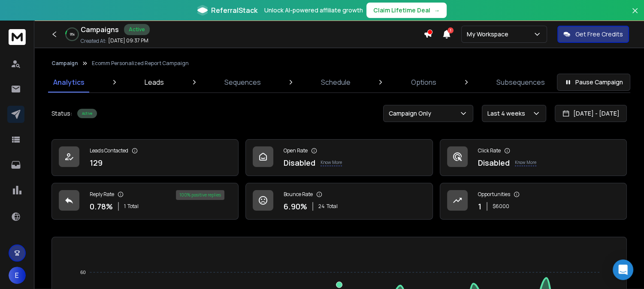 This screenshot has height=289, width=644. Describe the element at coordinates (339, 201) in the screenshot. I see `a: Bounce Rate6.90%24Total` at that location.